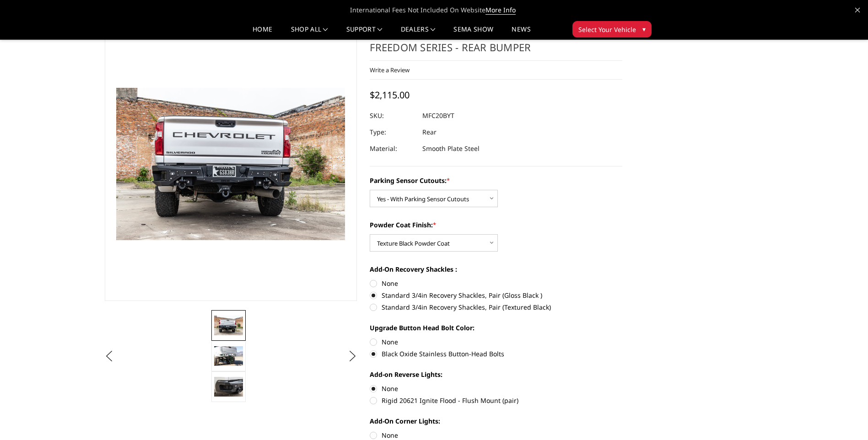  I want to click on dd: Rear, so click(429, 132).